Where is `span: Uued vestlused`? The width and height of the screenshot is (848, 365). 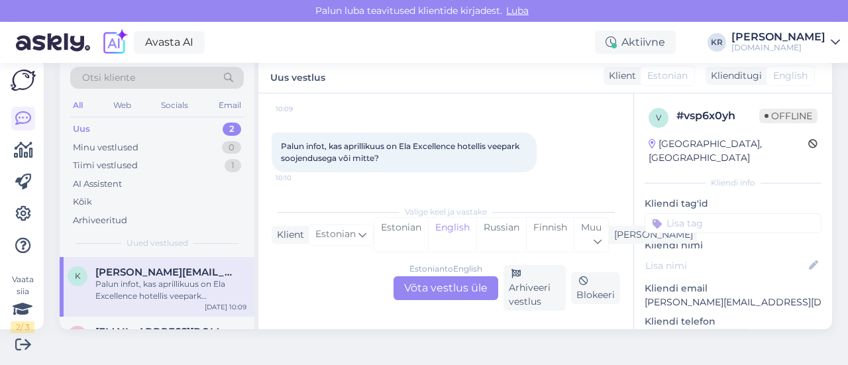 span: Uued vestlused is located at coordinates (157, 243).